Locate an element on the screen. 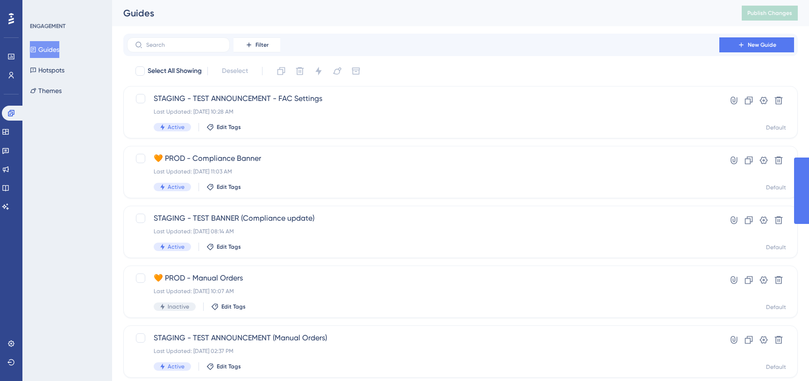 This screenshot has width=809, height=381. span: New Guide is located at coordinates (762, 45).